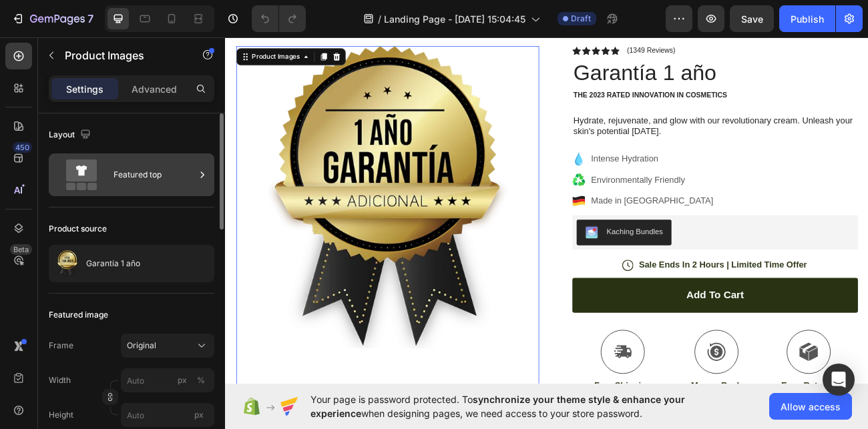 This screenshot has height=429, width=868. I want to click on p: Advanced, so click(155, 89).